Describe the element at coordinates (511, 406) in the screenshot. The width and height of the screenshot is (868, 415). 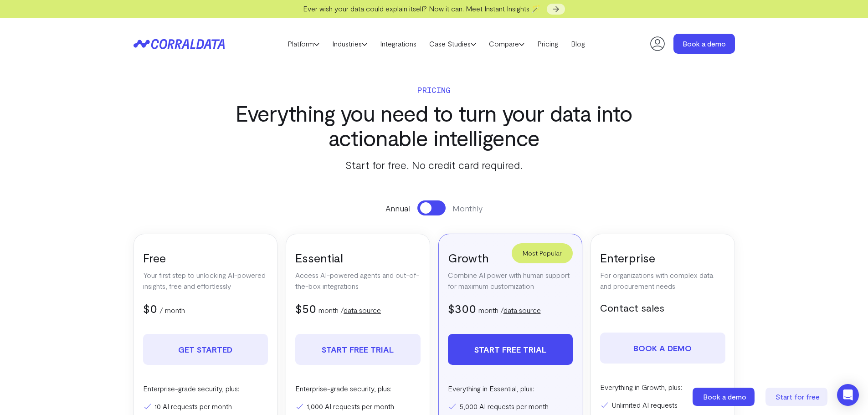
I see `li: 5,000 AI requests per month` at that location.